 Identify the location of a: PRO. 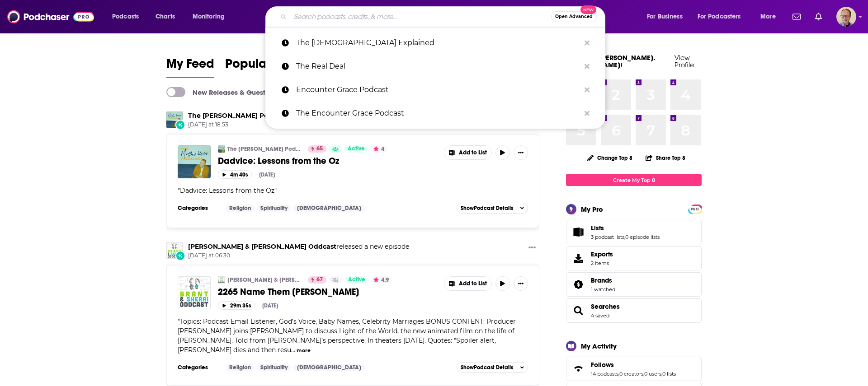
(695, 209).